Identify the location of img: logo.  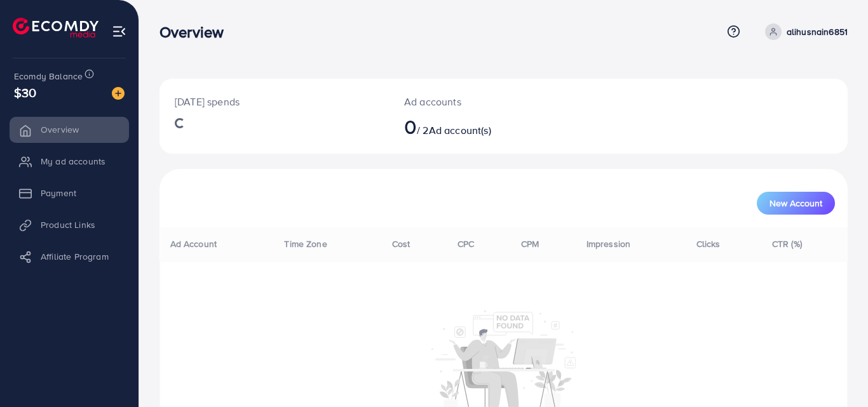
(56, 28).